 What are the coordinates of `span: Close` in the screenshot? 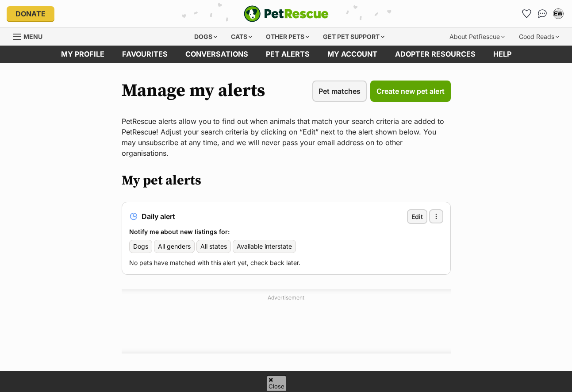 It's located at (276, 382).